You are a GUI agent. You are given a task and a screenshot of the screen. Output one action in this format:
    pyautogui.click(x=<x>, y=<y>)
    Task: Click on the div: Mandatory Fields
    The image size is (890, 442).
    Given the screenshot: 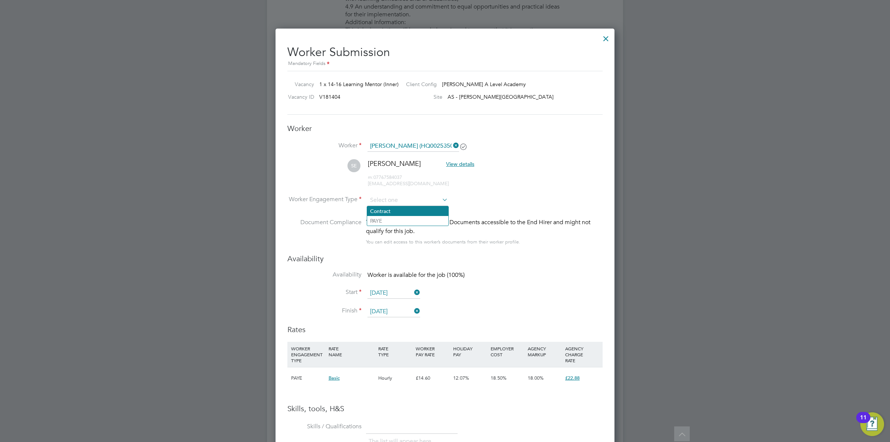 What is the action you would take?
    pyautogui.click(x=445, y=64)
    